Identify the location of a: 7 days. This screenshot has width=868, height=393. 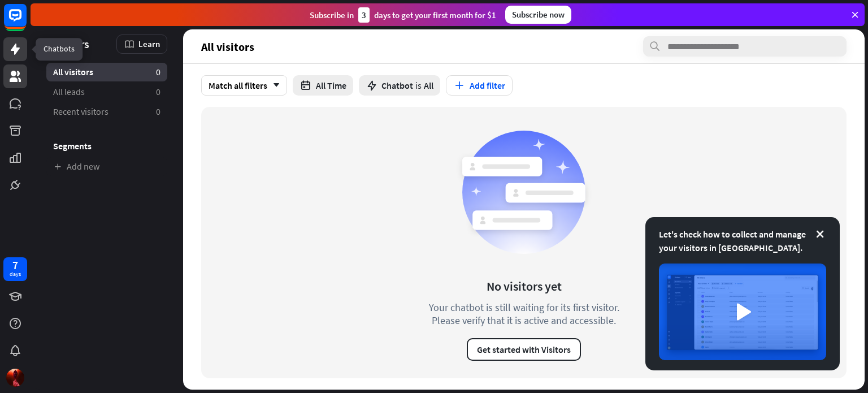
(15, 269).